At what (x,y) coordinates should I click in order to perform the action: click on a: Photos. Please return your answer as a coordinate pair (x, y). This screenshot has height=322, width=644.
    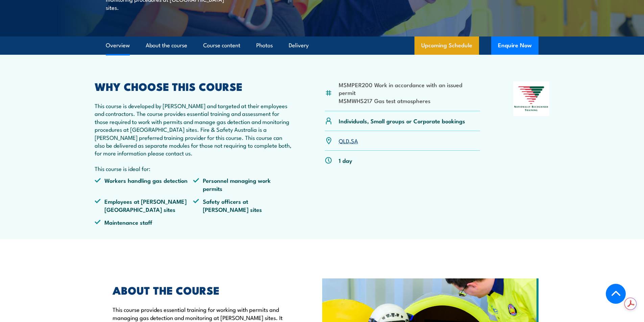
    Looking at the image, I should click on (264, 45).